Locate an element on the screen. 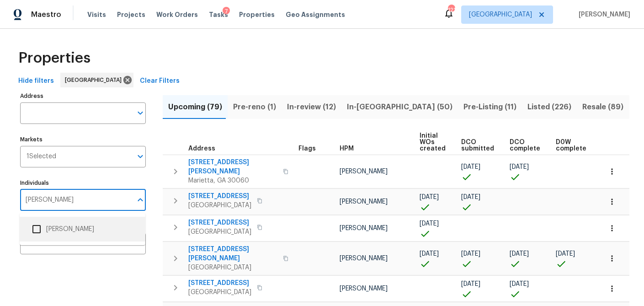 The image size is (644, 306). span: Hide filters is located at coordinates (36, 81).